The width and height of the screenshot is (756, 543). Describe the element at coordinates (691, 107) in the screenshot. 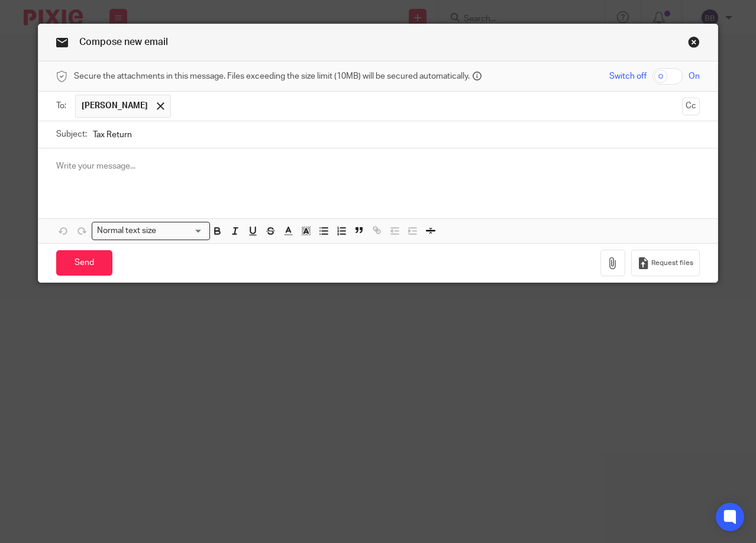

I see `button: Cc` at that location.